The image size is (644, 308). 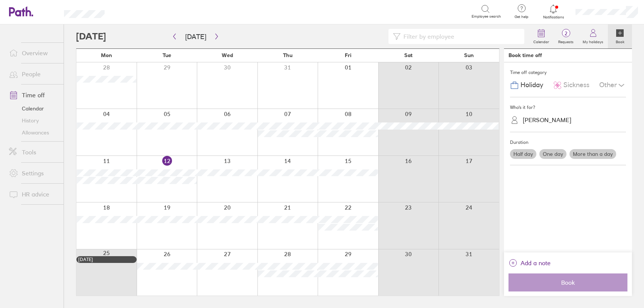 I want to click on button: Book, so click(x=568, y=283).